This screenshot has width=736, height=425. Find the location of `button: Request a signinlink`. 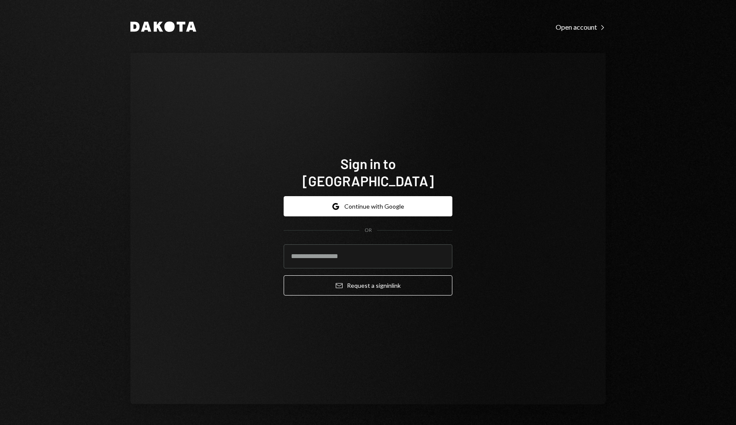

button: Request a signinlink is located at coordinates (368, 285).